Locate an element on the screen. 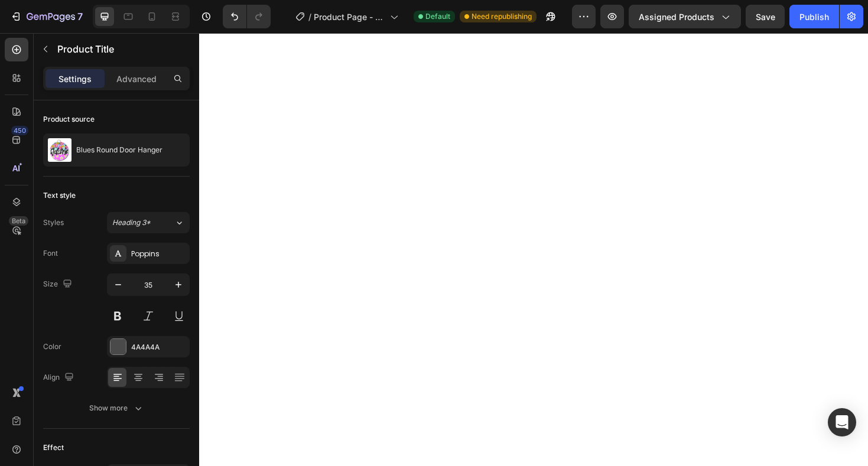  span: Default is located at coordinates (437, 16).